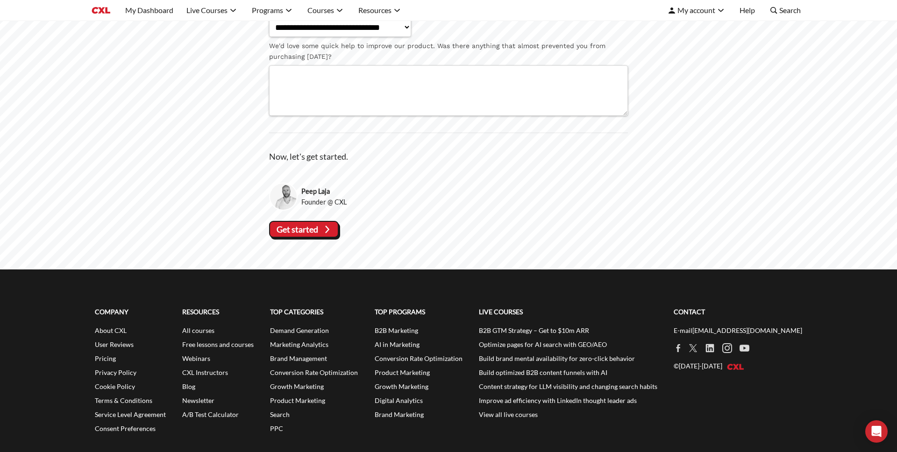 The image size is (897, 452). I want to click on a: All courses, so click(198, 330).